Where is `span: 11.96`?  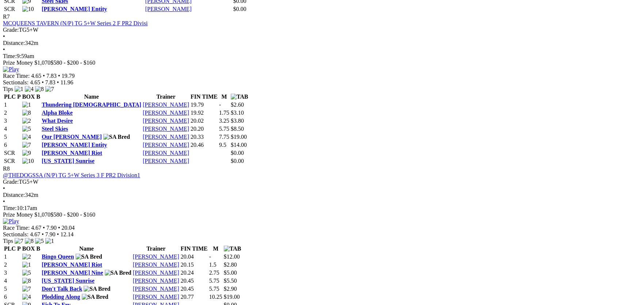
span: 11.96 is located at coordinates (67, 82).